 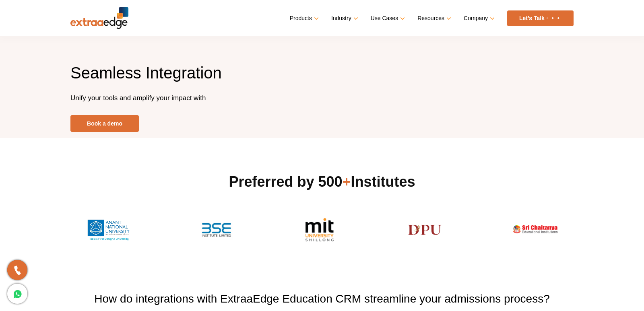 I want to click on h3: How do integrations with ExtraaEdge Education CRM streamline your admissions process?, so click(x=322, y=299).